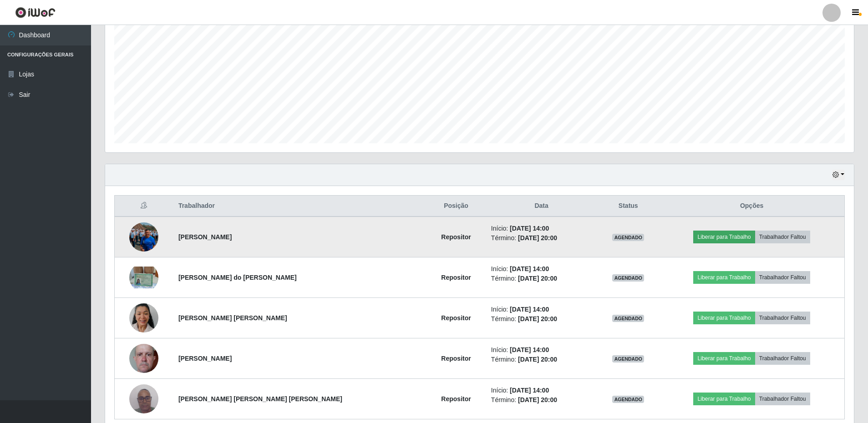  I want to click on img: 1748446152061.jpeg, so click(144, 237).